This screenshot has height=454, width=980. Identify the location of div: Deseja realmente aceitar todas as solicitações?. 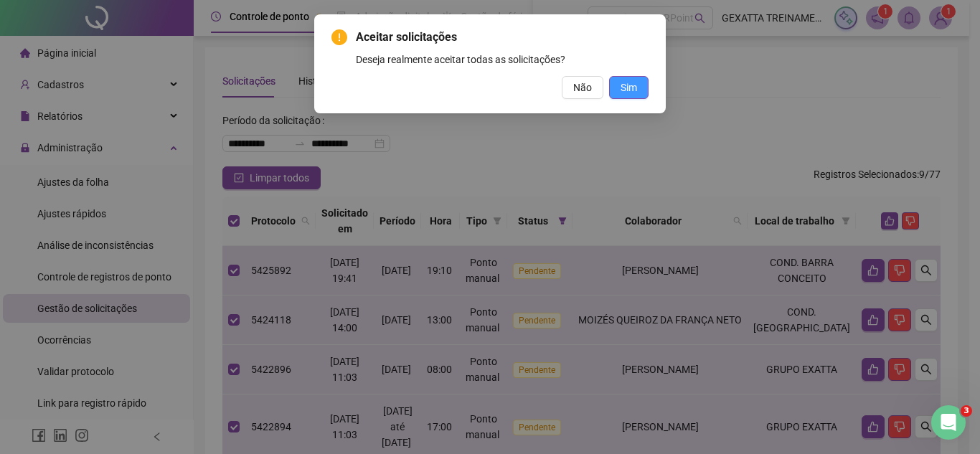
(502, 60).